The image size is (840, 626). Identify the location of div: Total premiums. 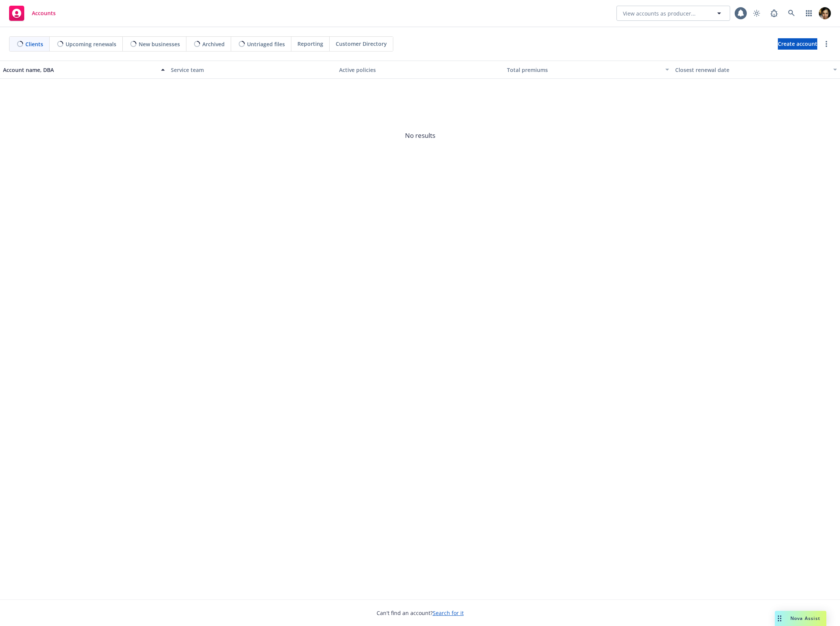
(583, 69).